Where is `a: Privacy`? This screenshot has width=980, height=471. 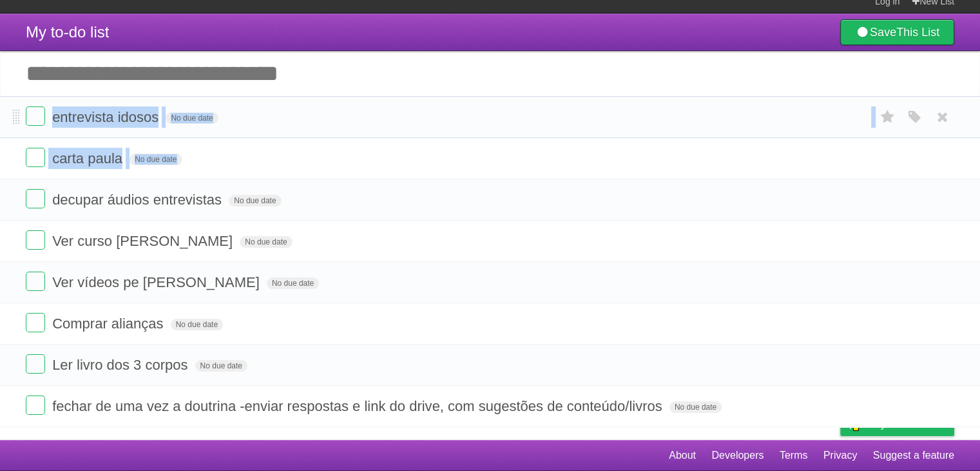 a: Privacy is located at coordinates (840, 455).